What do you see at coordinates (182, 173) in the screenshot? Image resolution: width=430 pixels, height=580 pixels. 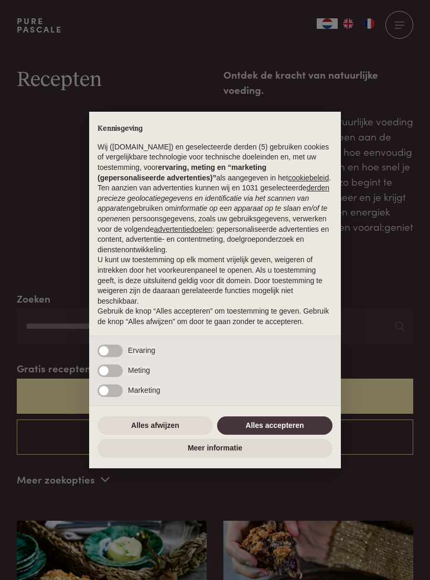 I see `strong: ervaring, meting en “marketing (gepersonaliseerde advertenties)”` at bounding box center [182, 173].